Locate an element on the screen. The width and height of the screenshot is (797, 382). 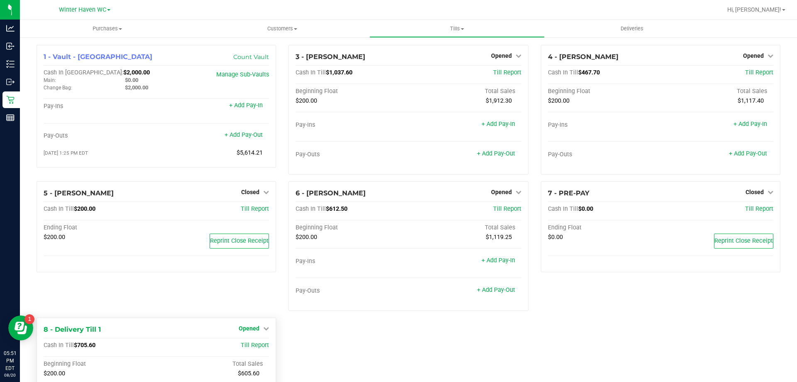
inline-svg: Outbound is located at coordinates (10, 82).